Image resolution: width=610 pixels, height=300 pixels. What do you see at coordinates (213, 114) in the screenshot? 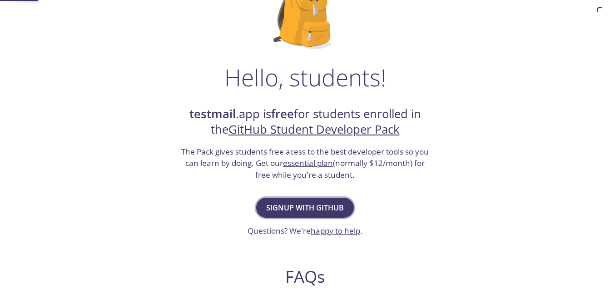
I see `strong: testmail` at bounding box center [213, 114].